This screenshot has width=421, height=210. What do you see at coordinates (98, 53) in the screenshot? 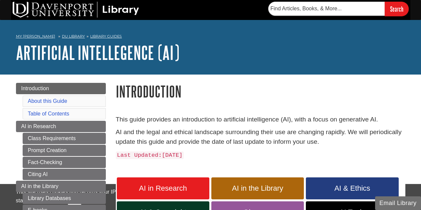
I see `a: Artificial Intellegence (AI)` at bounding box center [98, 53].